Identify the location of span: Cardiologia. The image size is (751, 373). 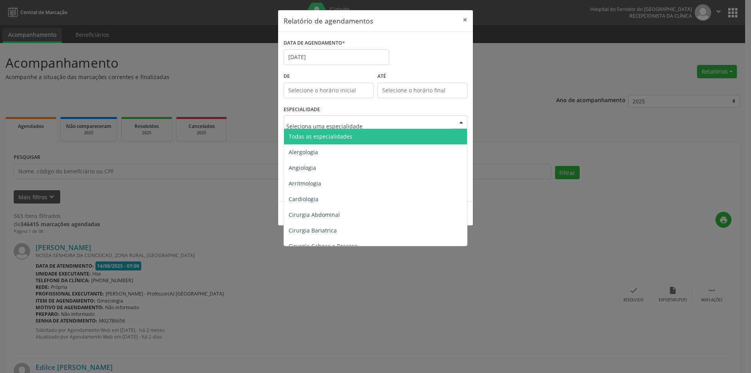
(304, 199).